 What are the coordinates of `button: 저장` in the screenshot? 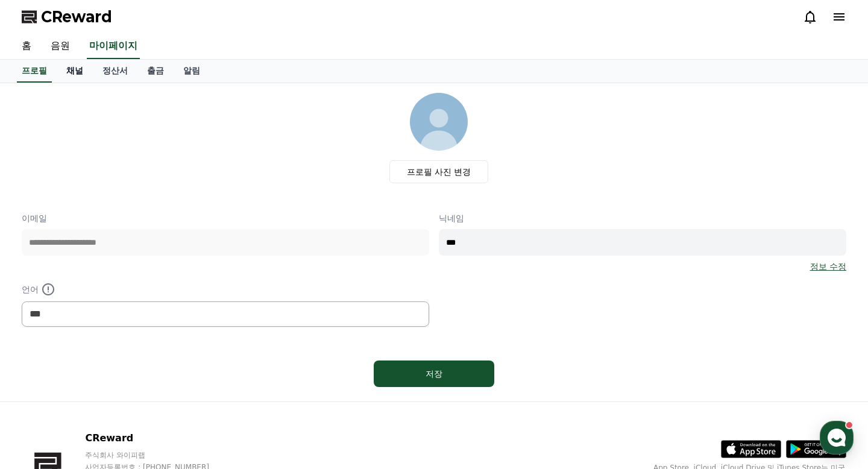 It's located at (434, 374).